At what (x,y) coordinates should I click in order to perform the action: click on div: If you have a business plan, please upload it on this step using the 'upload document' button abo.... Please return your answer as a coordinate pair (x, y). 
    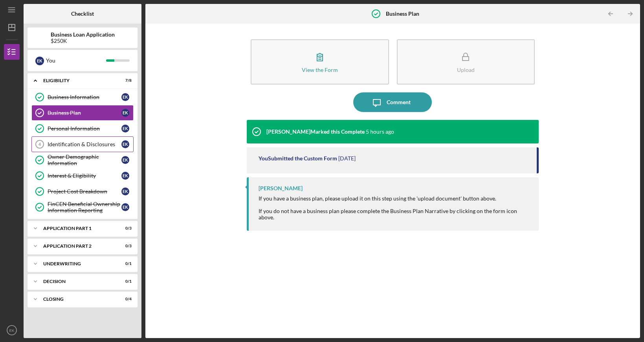
    Looking at the image, I should click on (395, 208).